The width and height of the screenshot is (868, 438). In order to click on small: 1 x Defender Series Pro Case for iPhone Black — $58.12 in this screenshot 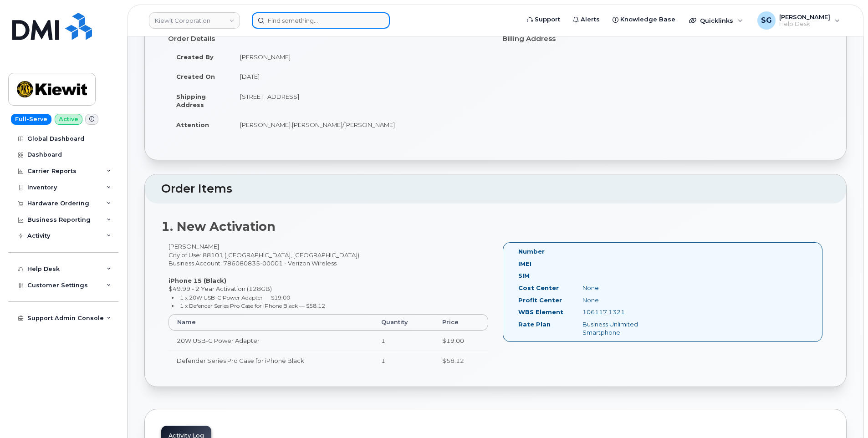, I will do `click(253, 305)`.